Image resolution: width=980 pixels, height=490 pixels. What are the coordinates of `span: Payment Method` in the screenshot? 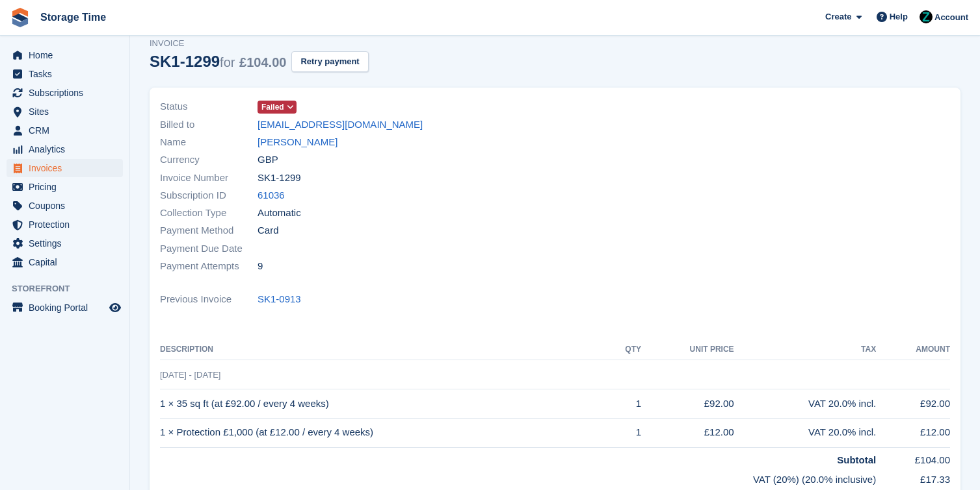 It's located at (209, 231).